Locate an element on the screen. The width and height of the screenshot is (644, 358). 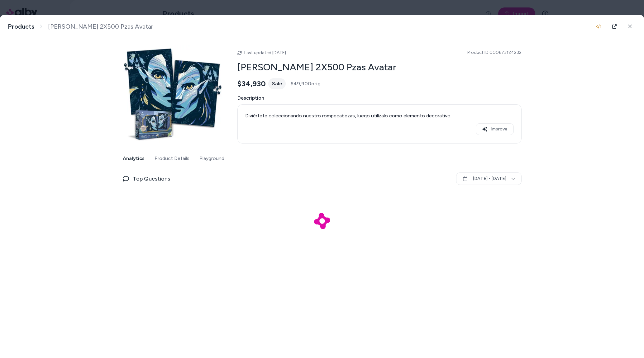
span: Description is located at coordinates (379, 98).